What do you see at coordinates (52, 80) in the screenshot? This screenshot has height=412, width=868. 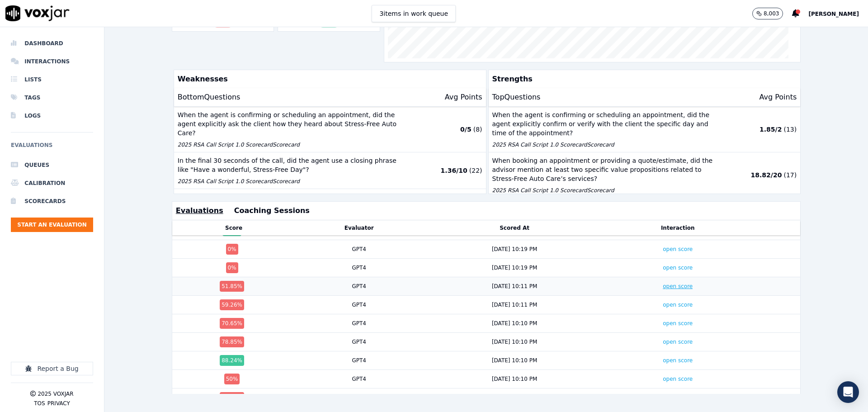 I see `li: Lists` at bounding box center [52, 80].